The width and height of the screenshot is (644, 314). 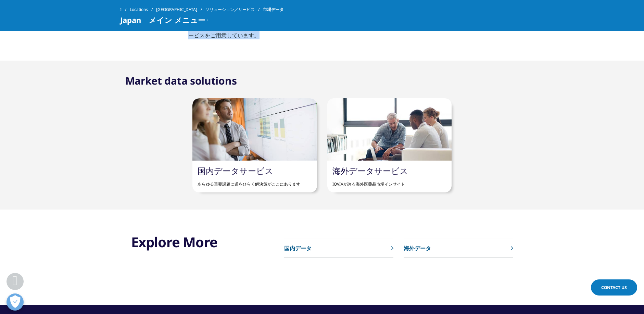 I want to click on h2: Market data solutions, so click(x=181, y=81).